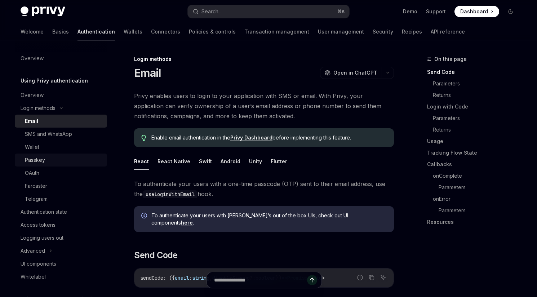 Image resolution: width=537 pixels, height=297 pixels. What do you see at coordinates (474, 222) in the screenshot?
I see `a: Resources` at bounding box center [474, 222].